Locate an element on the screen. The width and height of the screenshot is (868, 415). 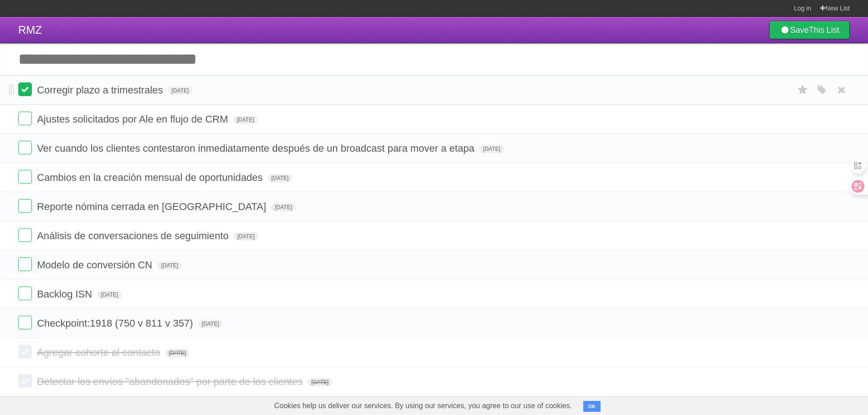
span: Agregar cohorte al contacto is located at coordinates (100, 352).